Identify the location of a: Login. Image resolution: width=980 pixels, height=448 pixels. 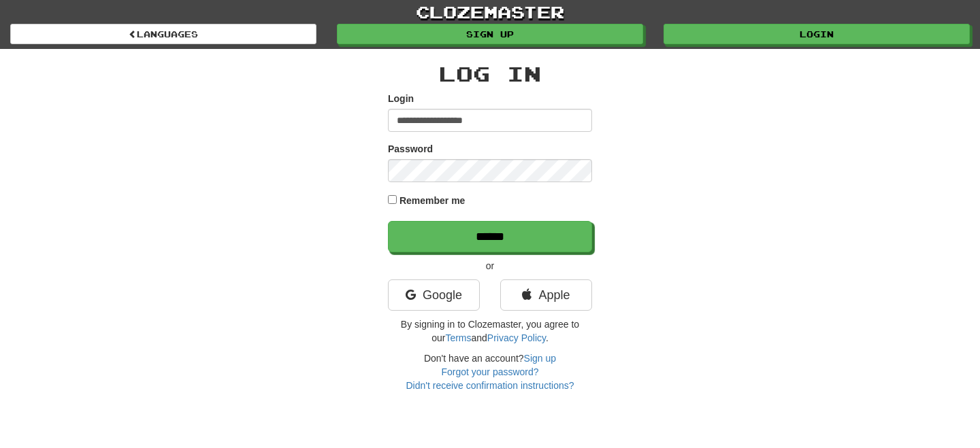
(816, 34).